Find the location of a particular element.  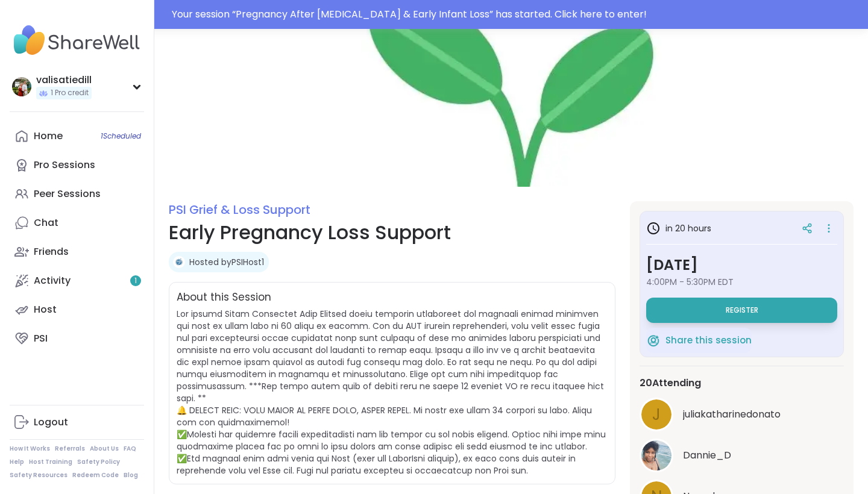

div: Friends is located at coordinates (51, 252).